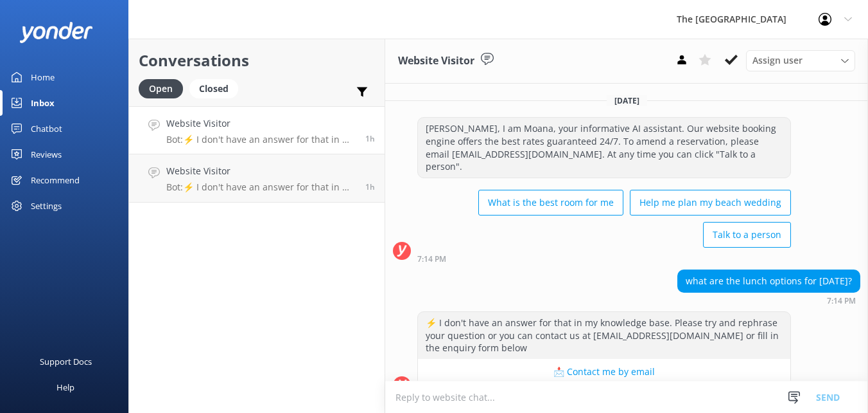 The width and height of the screenshot is (868, 413). What do you see at coordinates (551, 203) in the screenshot?
I see `button: What is the best room for me` at bounding box center [551, 203].